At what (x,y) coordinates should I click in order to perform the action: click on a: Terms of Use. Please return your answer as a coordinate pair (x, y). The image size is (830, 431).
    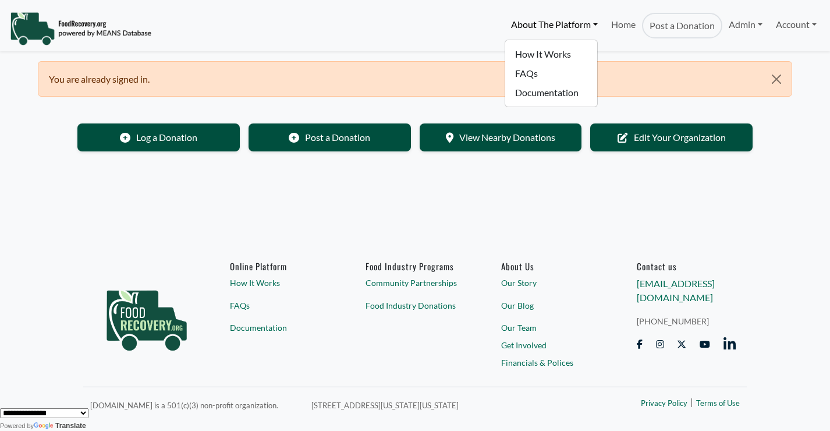
    Looking at the image, I should click on (718, 403).